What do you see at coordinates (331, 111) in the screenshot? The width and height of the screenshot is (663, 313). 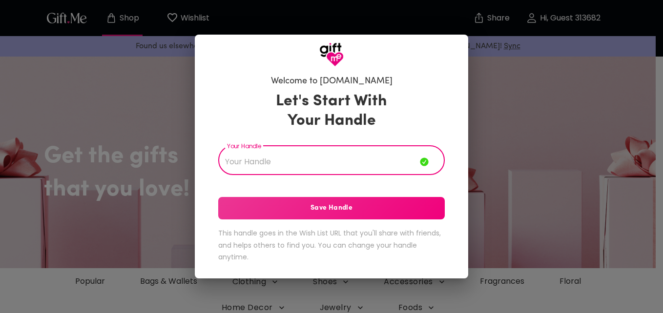 I see `h3: Let's Start With Your Handle` at bounding box center [331, 111].